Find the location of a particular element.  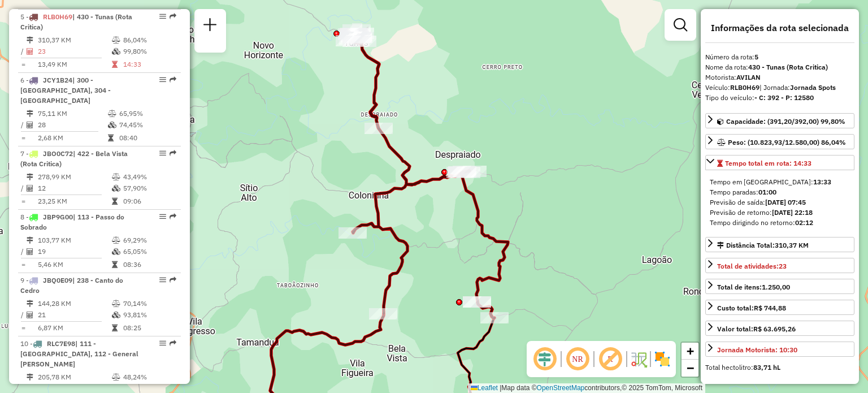

div: Jornada Motorista: 10:30 is located at coordinates (757, 350).